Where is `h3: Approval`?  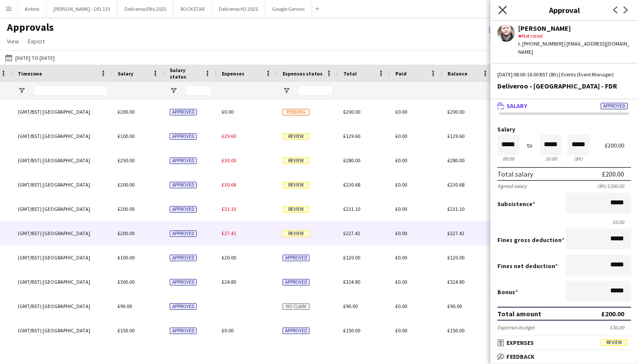 h3: Approval is located at coordinates (565, 10).